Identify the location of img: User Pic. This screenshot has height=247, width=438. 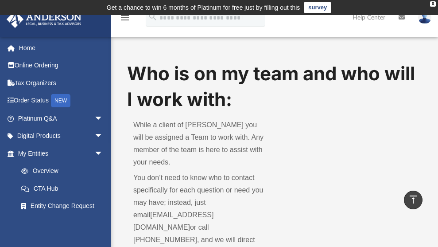
(425, 17).